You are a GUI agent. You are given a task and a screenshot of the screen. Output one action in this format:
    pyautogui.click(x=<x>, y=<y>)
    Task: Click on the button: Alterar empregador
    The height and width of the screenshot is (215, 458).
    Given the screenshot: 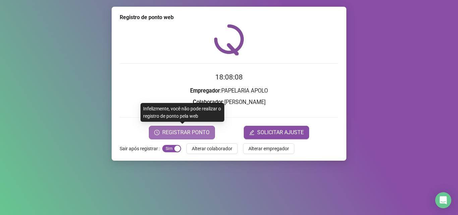 What is the action you would take?
    pyautogui.click(x=268, y=148)
    